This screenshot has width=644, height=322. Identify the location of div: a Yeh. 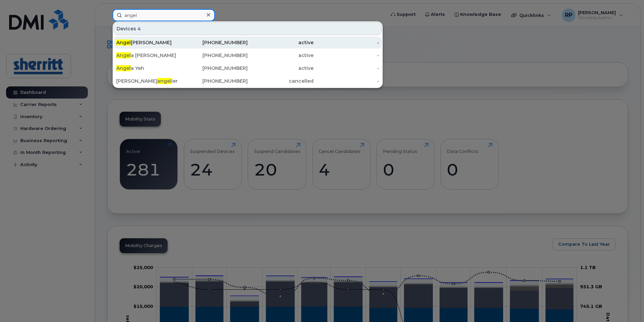
(149, 68).